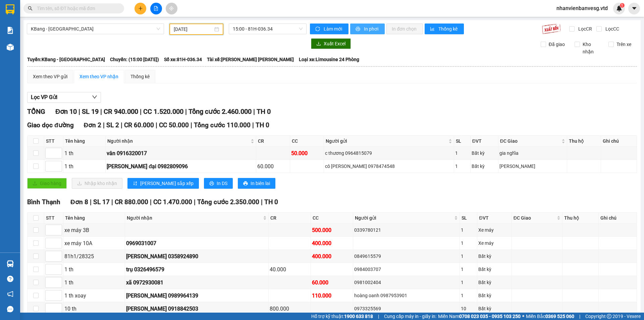 This screenshot has width=644, height=320. Describe the element at coordinates (444, 29) in the screenshot. I see `button: bar-chartThống kê` at that location.